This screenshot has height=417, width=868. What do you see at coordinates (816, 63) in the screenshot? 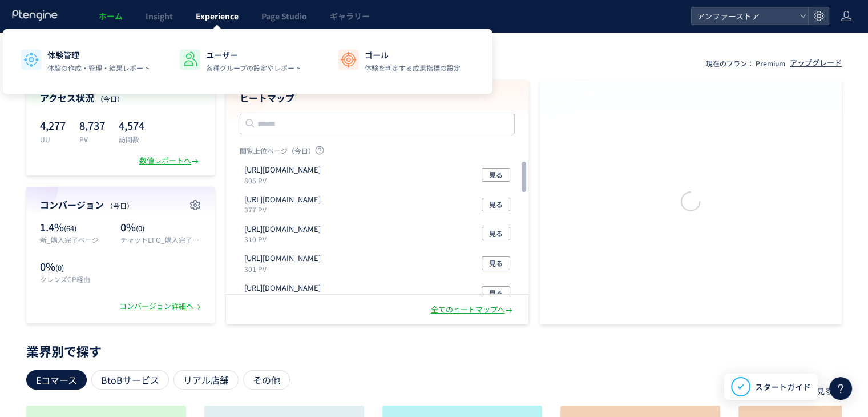
I see `div: アップグレード` at bounding box center [816, 63].